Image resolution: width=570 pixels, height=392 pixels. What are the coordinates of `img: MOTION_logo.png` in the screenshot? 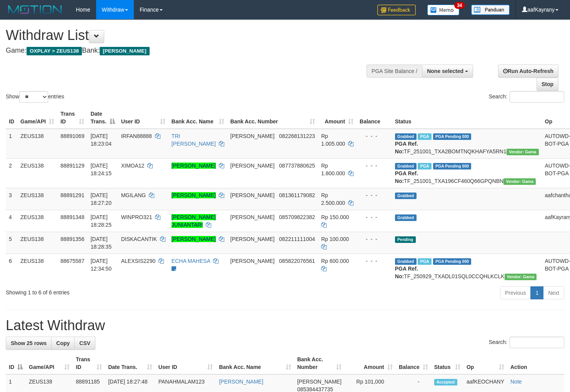 It's located at (35, 10).